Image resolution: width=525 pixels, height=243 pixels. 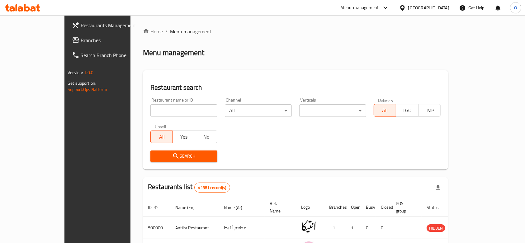 I want to click on a: Home, so click(x=153, y=31).